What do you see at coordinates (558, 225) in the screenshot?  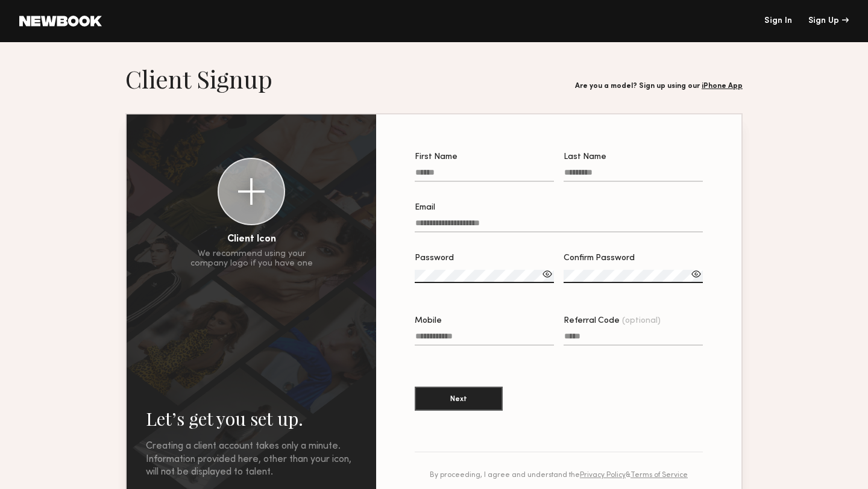 I see `input: Email` at bounding box center [558, 225].